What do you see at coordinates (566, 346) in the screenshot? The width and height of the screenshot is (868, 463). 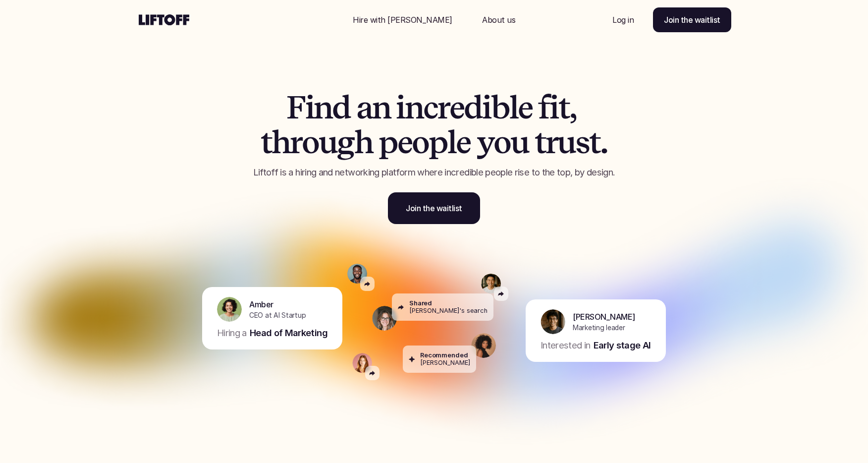 I see `p: Interested in` at bounding box center [566, 346].